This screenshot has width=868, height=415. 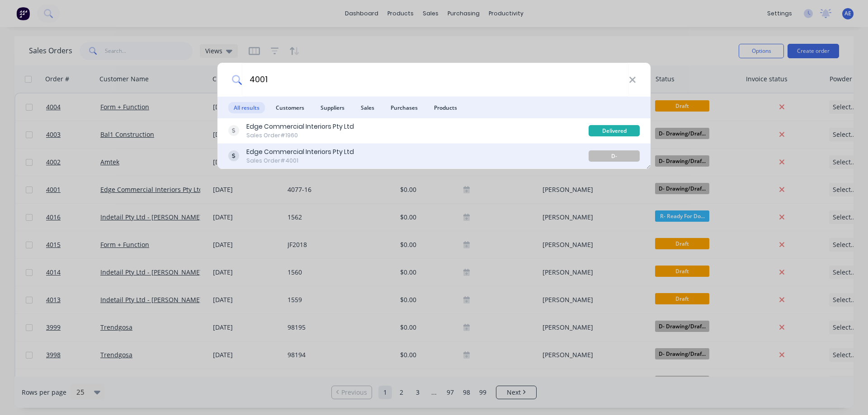 I want to click on span: Products, so click(x=445, y=107).